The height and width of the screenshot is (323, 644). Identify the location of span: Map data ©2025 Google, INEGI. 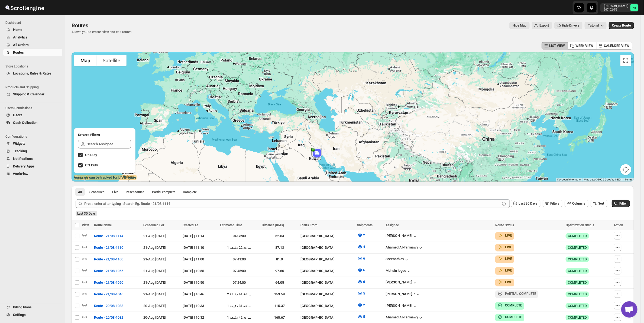
(603, 179).